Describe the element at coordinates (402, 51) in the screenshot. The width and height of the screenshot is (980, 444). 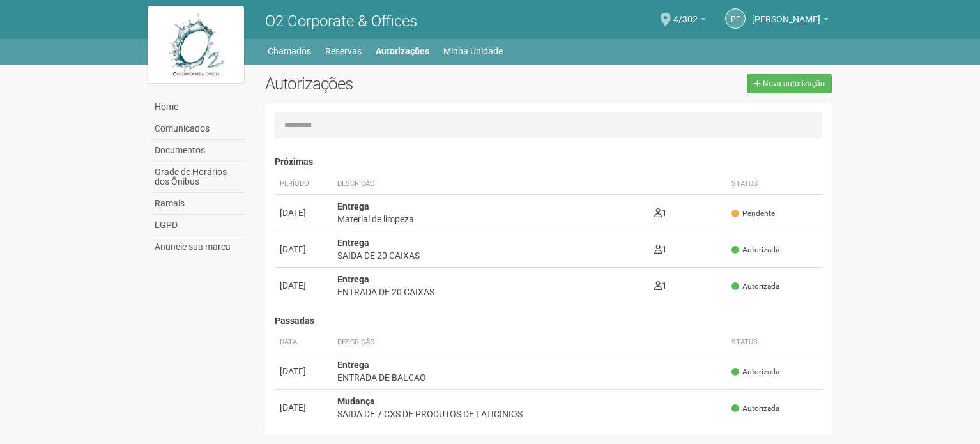
I see `a: Autorizações` at that location.